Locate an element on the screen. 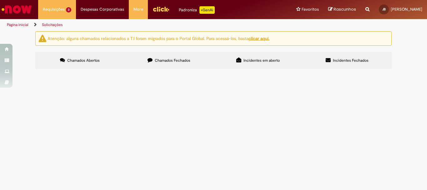 The width and height of the screenshot is (427, 190). a: clicar aqui. is located at coordinates (259, 38).